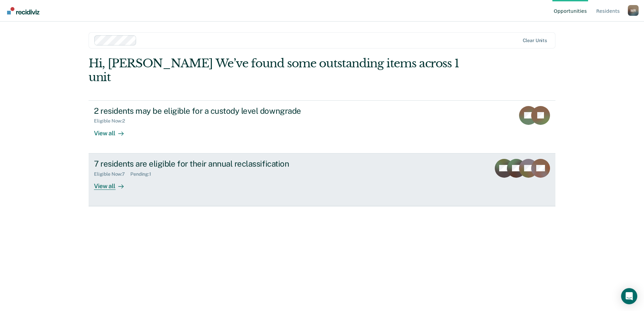  Describe the element at coordinates (112, 121) in the screenshot. I see `div: Eligible Now : 2` at that location.